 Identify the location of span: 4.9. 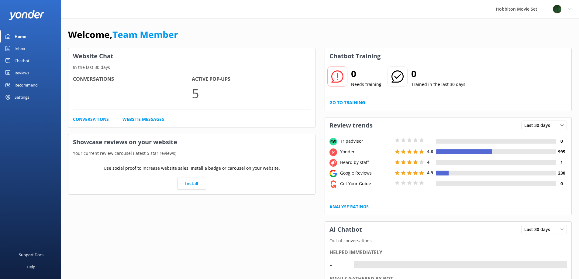
(430, 173).